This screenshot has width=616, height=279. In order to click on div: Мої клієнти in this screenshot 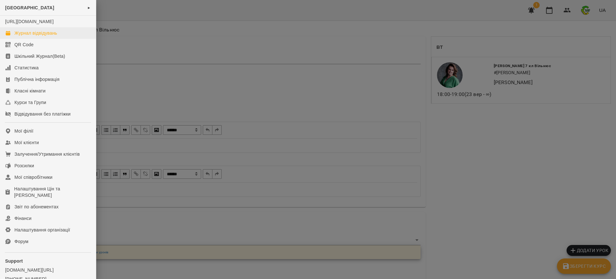, I will do `click(27, 142)`.